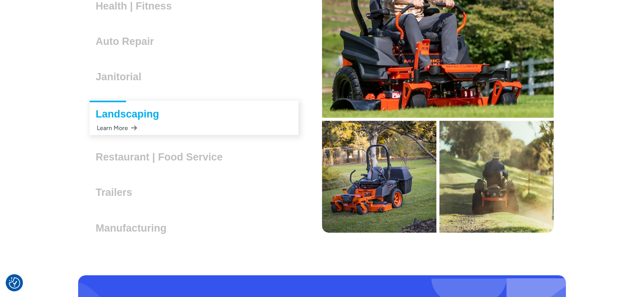  I want to click on h3: Janitorial, so click(122, 77).